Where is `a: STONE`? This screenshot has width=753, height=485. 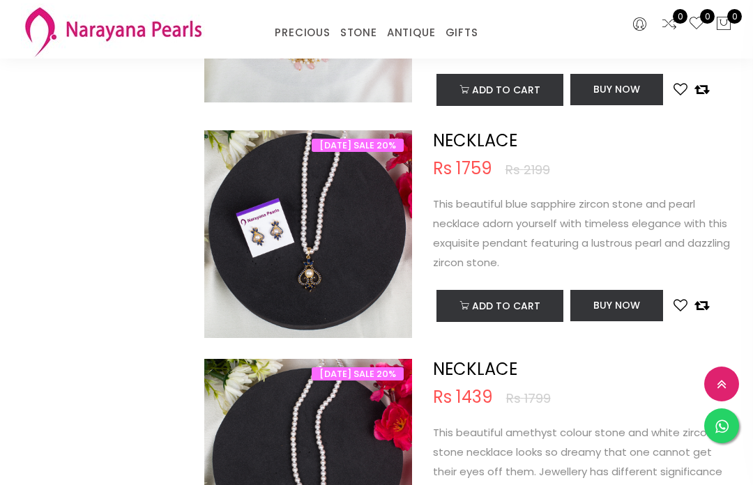
a: STONE is located at coordinates (358, 33).